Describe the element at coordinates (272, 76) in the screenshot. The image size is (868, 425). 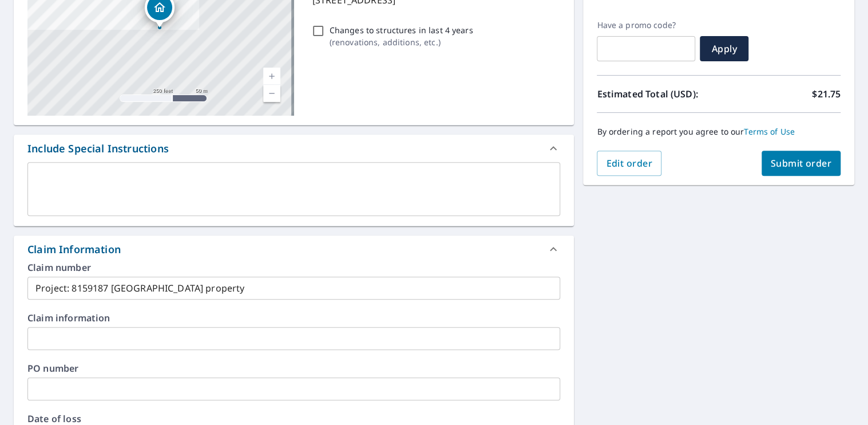
I see `a: Current Level 17, Zoom In` at that location.